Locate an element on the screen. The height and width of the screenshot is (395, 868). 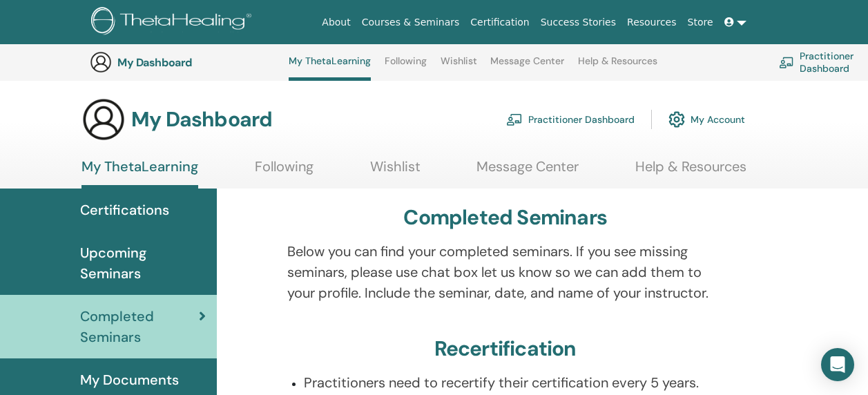
a: Resources is located at coordinates (652, 22).